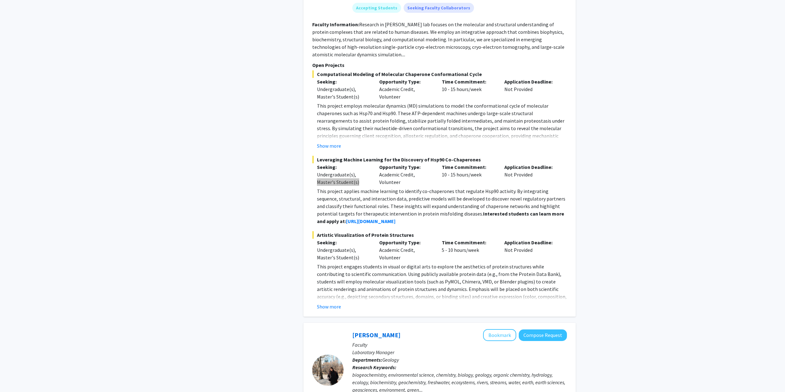  What do you see at coordinates (439, 8) in the screenshot?
I see `mat-chip: Seeking Faculty Collaborators` at bounding box center [439, 8].